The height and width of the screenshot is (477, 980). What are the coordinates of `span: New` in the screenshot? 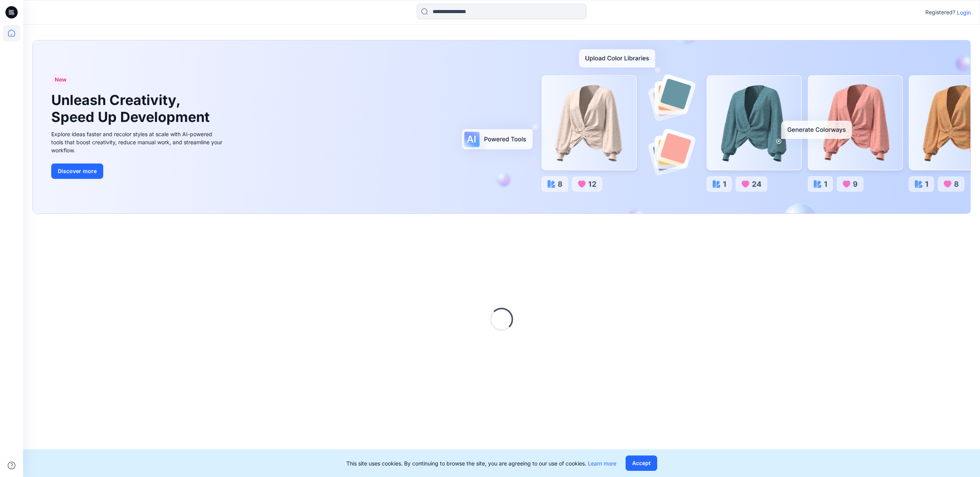 It's located at (61, 80).